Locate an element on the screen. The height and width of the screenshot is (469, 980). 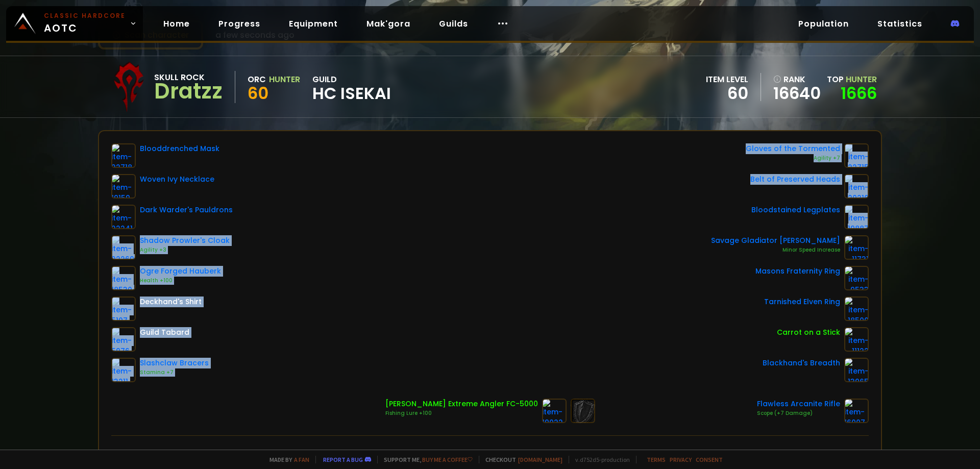
div: Stamina is located at coordinates (330, 454).